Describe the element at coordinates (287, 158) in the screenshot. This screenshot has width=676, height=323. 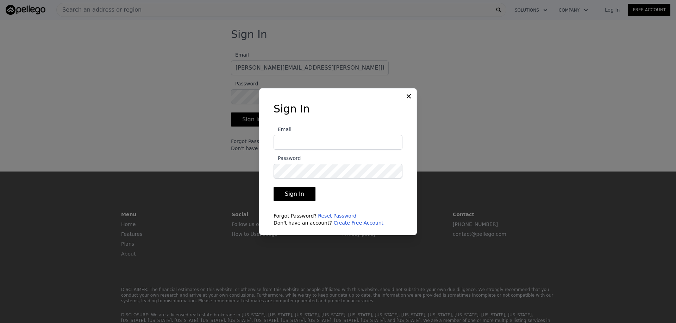
I see `span: Password` at that location.